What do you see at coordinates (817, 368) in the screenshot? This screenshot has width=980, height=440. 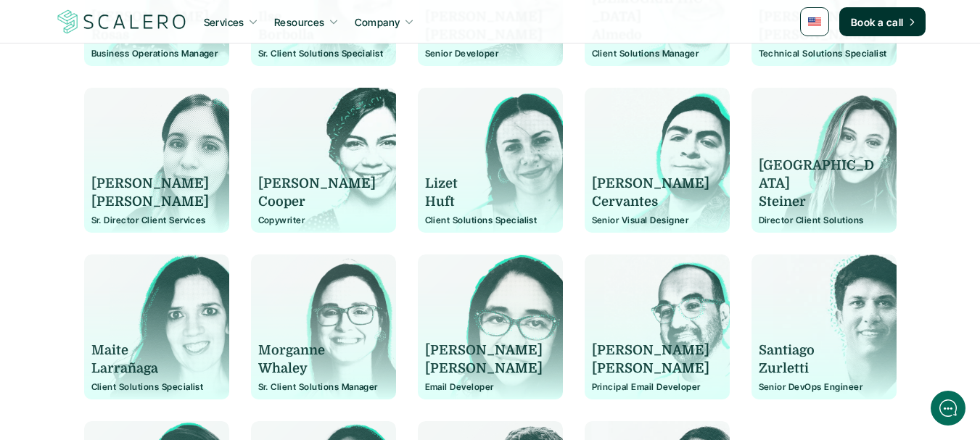 I see `p: Zurletti` at bounding box center [817, 368].